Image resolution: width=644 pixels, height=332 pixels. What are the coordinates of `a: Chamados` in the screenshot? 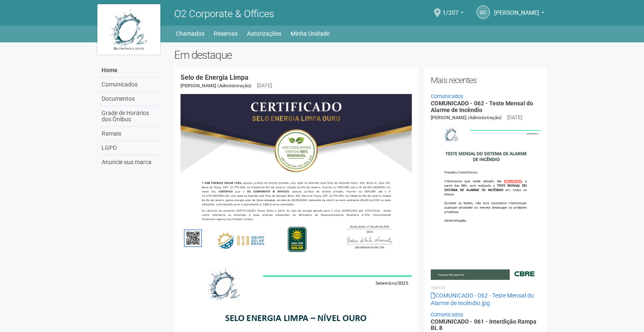 It's located at (190, 34).